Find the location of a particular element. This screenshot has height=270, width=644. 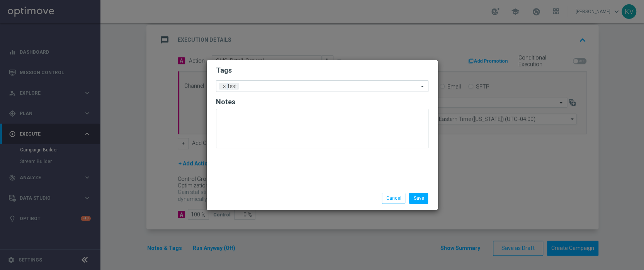

button: Save is located at coordinates (419, 198).